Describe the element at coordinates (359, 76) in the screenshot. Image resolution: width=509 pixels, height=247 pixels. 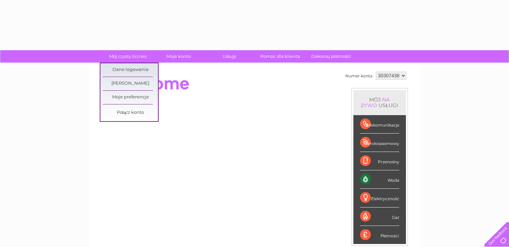
I see `font: Numer konta` at that location.